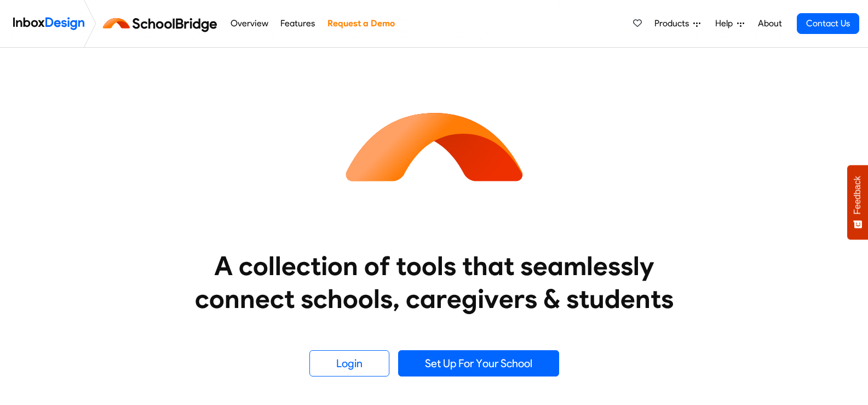 This screenshot has height=405, width=868. I want to click on img: icon_schoolbridge.svg, so click(434, 146).